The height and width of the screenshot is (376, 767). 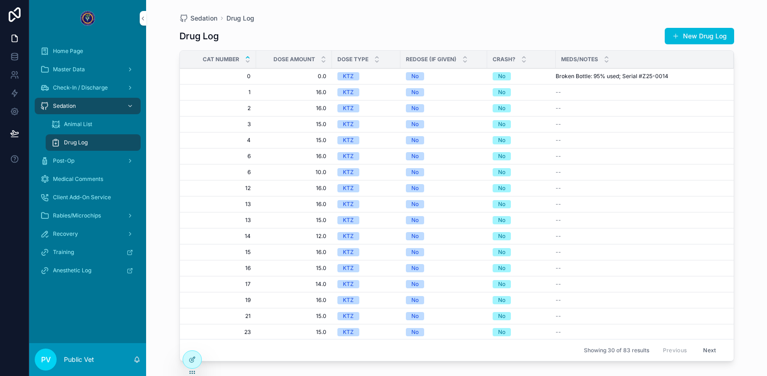 I want to click on a: Sedation, so click(x=198, y=18).